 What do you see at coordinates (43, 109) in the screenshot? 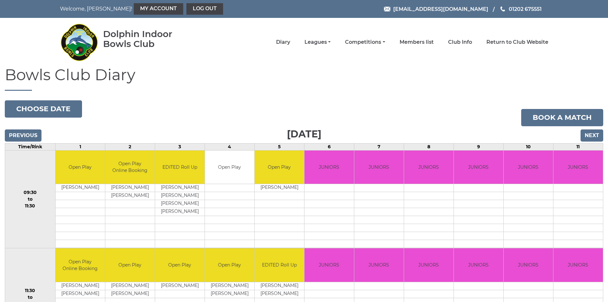
I see `button: Choose date` at bounding box center [43, 109].